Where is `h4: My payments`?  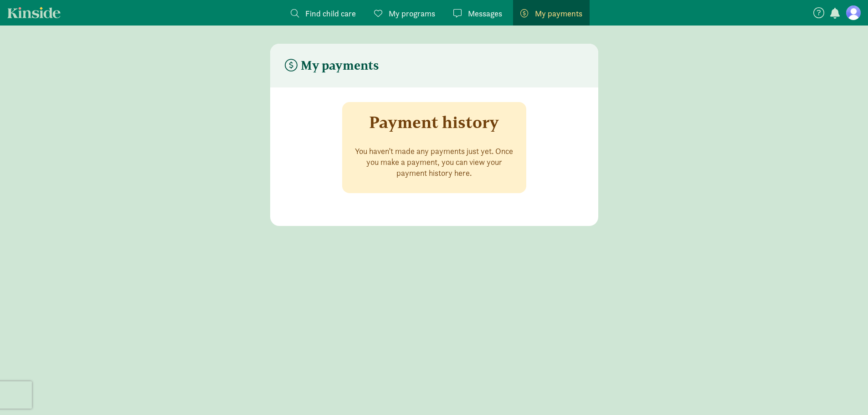
h4: My payments is located at coordinates (332, 65).